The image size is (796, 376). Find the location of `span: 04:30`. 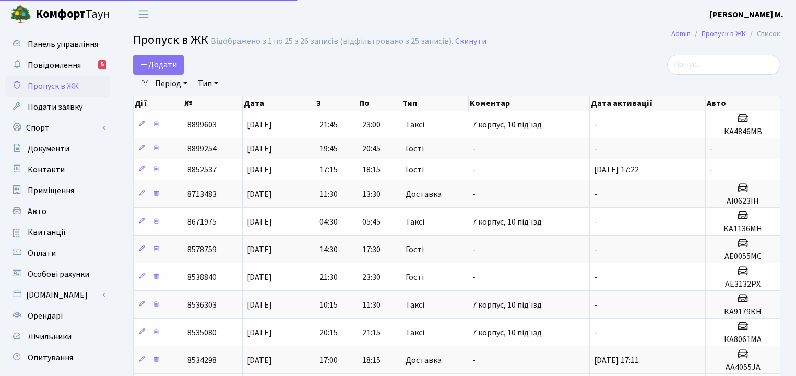

span: 04:30 is located at coordinates (328, 222).